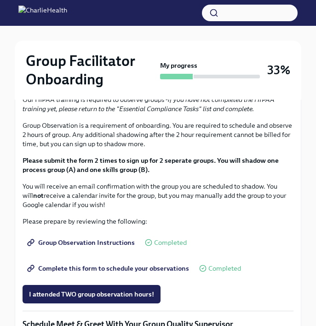  Describe the element at coordinates (91, 70) in the screenshot. I see `h2: Group Facilitator Onboarding` at that location.